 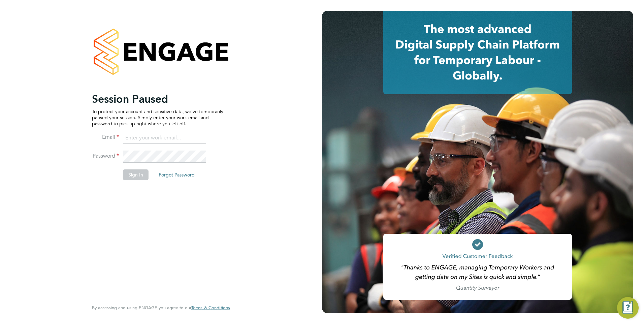 What do you see at coordinates (106, 156) in the screenshot?
I see `label: Password` at bounding box center [106, 156].